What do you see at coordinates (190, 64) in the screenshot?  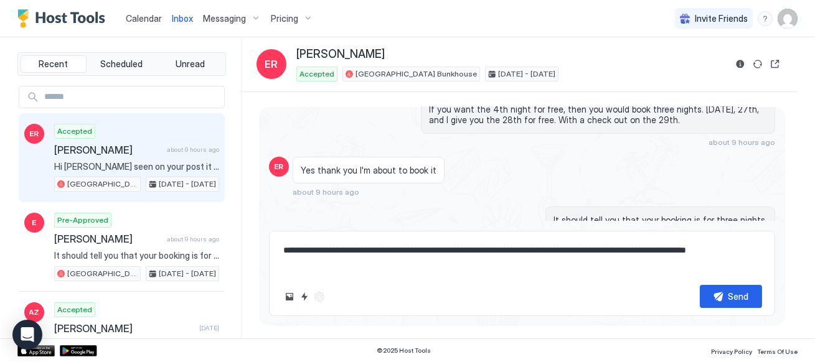 I see `span: Unread` at bounding box center [190, 64].